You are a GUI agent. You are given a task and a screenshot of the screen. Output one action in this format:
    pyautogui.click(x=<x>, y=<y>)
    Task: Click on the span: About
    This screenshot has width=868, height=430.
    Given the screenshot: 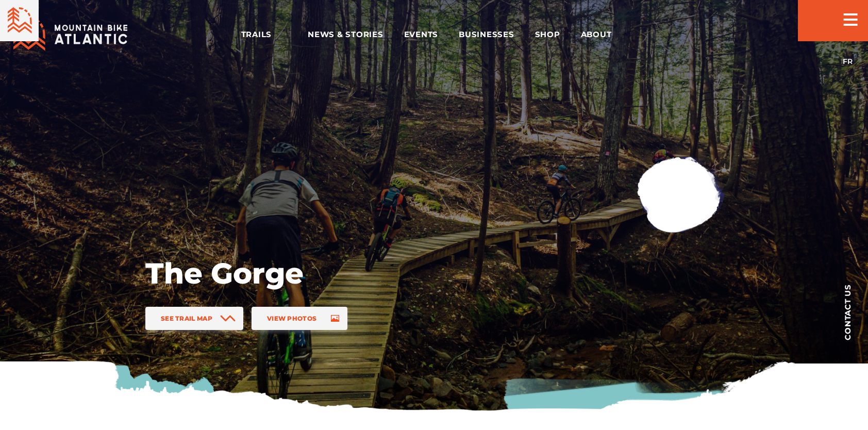 What is the action you would take?
    pyautogui.click(x=604, y=35)
    